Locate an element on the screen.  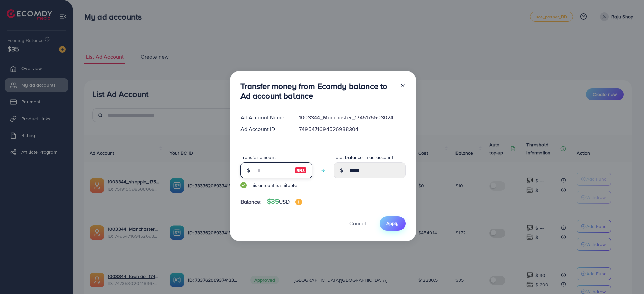
span: USD is located at coordinates (284, 201).